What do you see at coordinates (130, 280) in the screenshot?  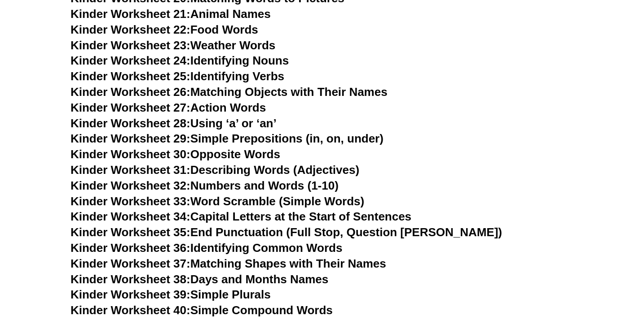 I see `span: Kinder Worksheet 38:` at bounding box center [130, 280].